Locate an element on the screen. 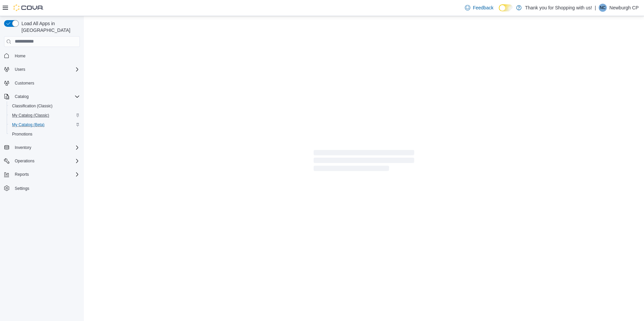 This screenshot has height=321, width=644. button: Promotions is located at coordinates (45, 134).